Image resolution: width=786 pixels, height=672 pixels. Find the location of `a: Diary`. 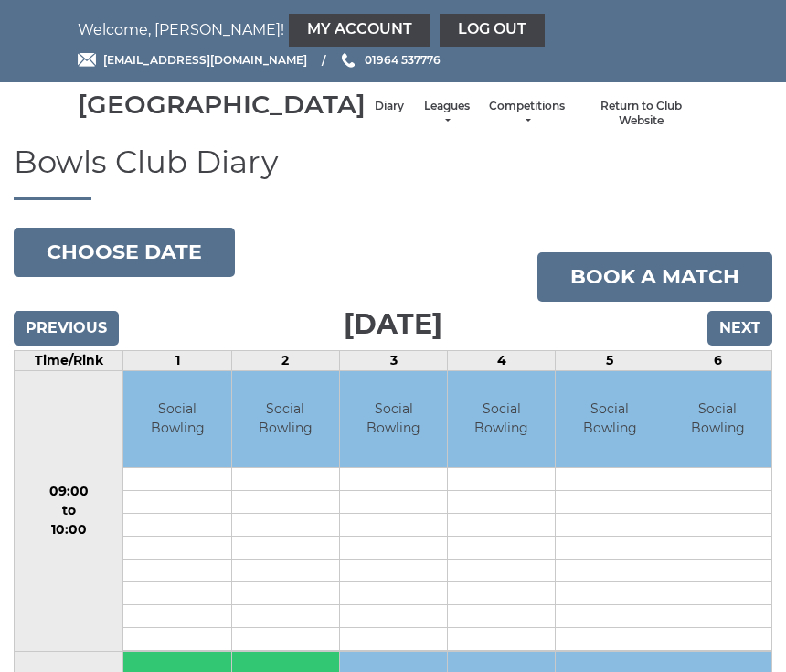

a: Diary is located at coordinates (389, 106).